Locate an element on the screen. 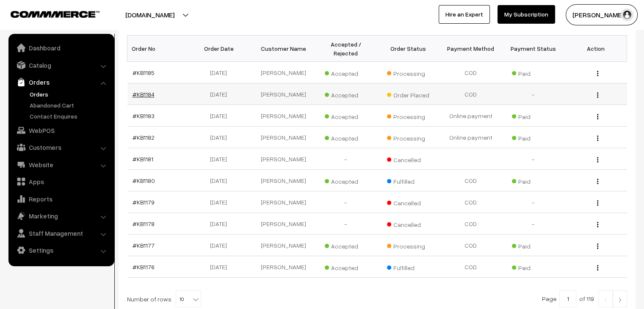  a: #KB1184 is located at coordinates (144, 94).